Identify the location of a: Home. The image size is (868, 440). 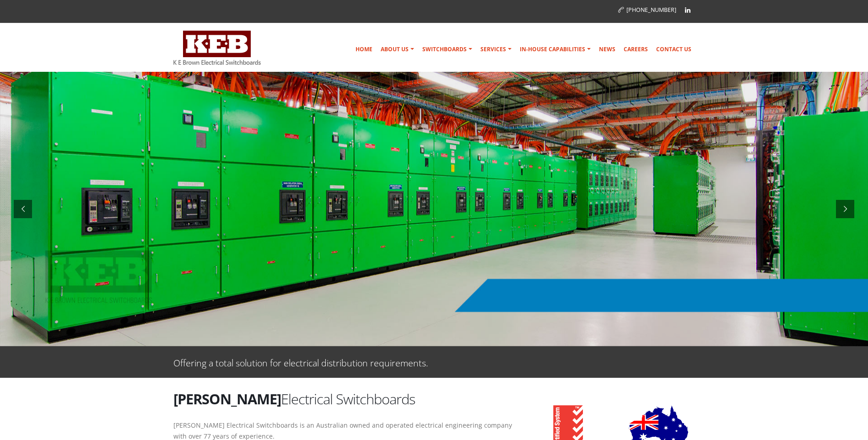
(364, 49).